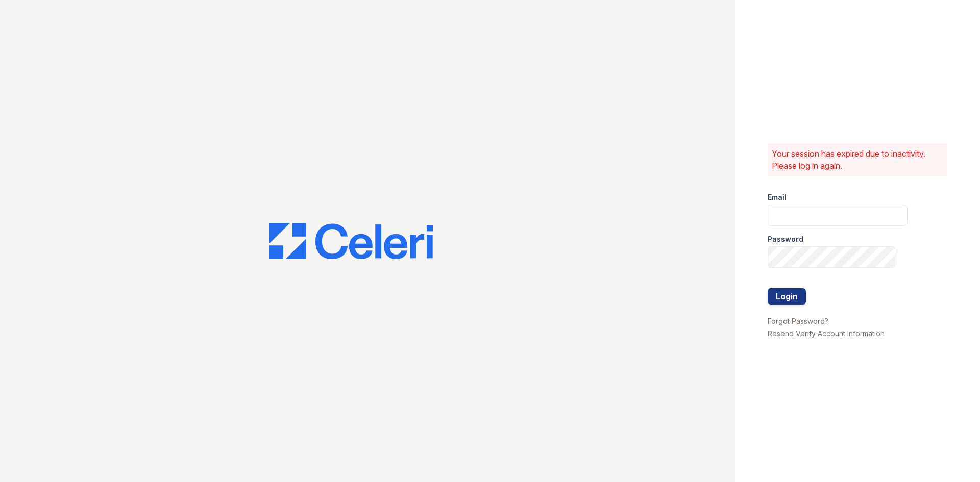 This screenshot has width=980, height=482. What do you see at coordinates (785, 239) in the screenshot?
I see `label: Password` at bounding box center [785, 239].